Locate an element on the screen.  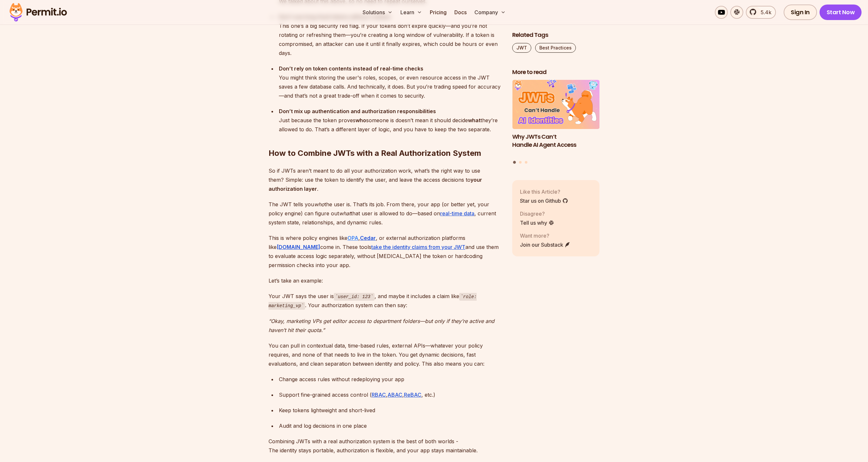
button: Company is located at coordinates (490, 12).